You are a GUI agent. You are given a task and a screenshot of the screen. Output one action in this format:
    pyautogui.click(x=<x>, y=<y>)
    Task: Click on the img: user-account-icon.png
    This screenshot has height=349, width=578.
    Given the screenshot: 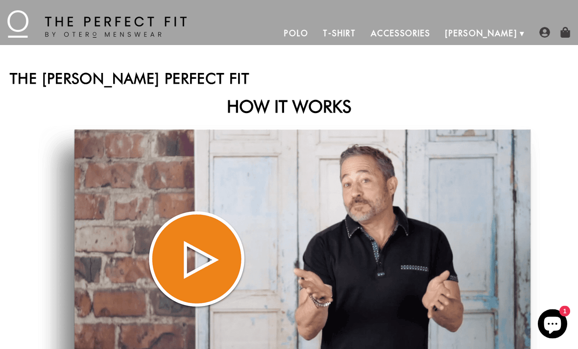 What is the action you would take?
    pyautogui.click(x=545, y=33)
    